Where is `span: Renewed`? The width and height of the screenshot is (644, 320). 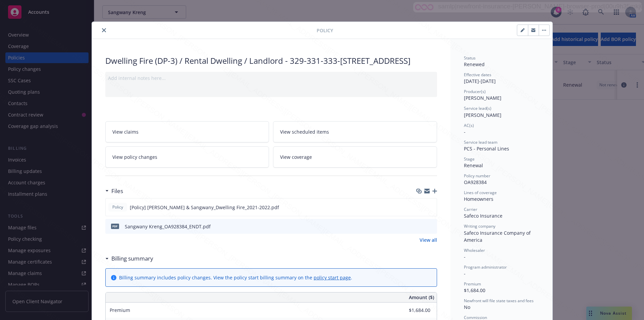
span: Renewed is located at coordinates (474, 64).